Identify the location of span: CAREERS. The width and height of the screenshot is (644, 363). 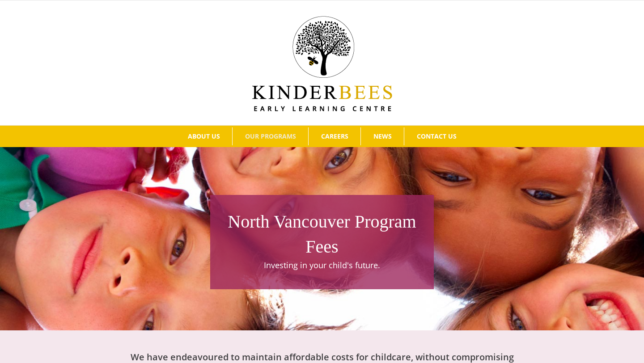
(335, 136).